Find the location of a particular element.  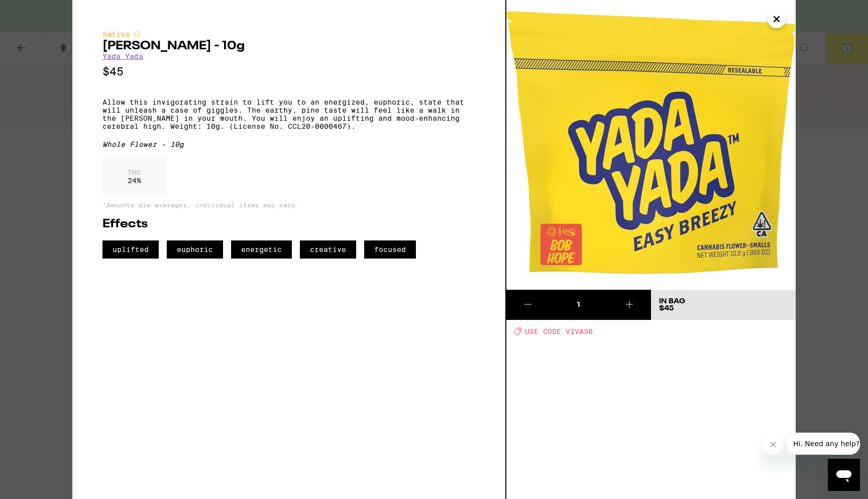

span: USE CODE VIVA30 is located at coordinates (558, 332).